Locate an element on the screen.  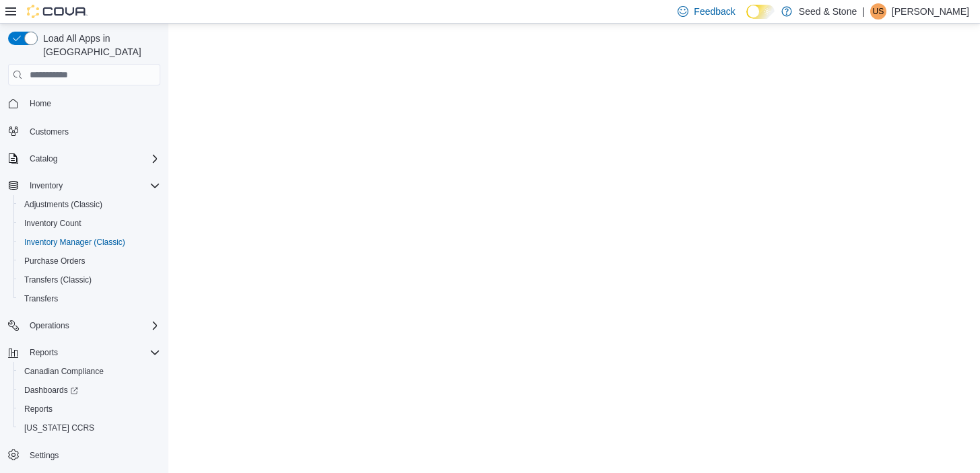
a: Transfers is located at coordinates (41, 299).